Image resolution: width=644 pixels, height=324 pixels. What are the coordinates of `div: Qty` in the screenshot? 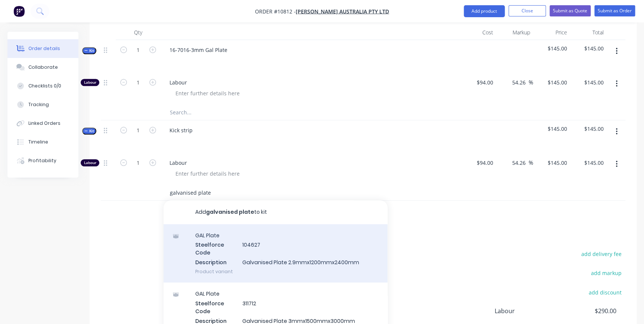 It's located at (138, 33).